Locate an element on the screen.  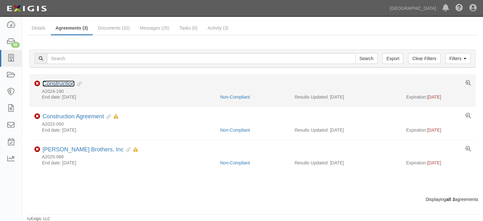
a: Exigis, LLC is located at coordinates (41, 218).